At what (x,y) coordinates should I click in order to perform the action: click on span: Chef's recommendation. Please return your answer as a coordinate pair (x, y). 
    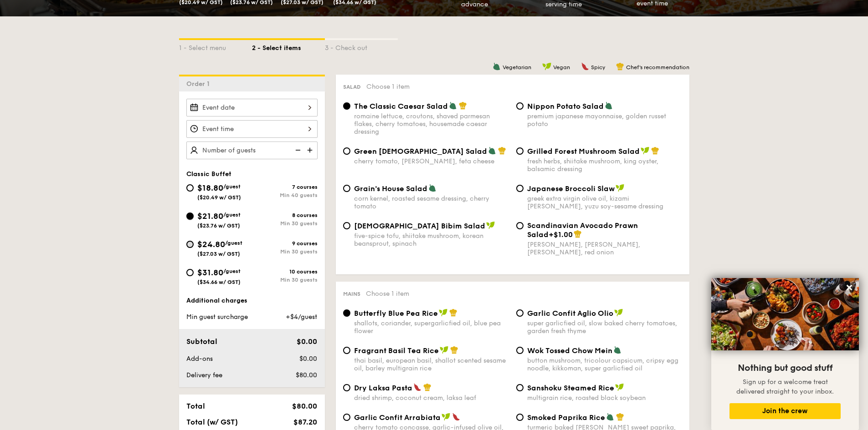
    Looking at the image, I should click on (657, 68).